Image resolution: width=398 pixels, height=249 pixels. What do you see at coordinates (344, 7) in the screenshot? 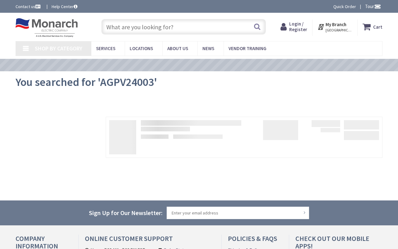
I see `a: Quick Order` at bounding box center [344, 7].